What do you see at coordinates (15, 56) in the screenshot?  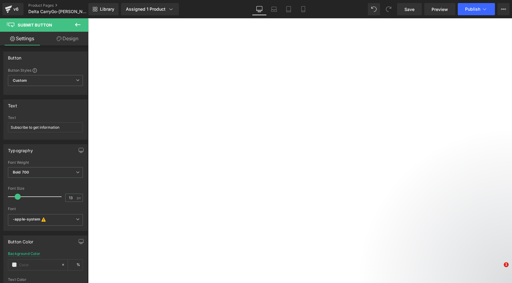 I see `div: Button` at bounding box center [15, 56].